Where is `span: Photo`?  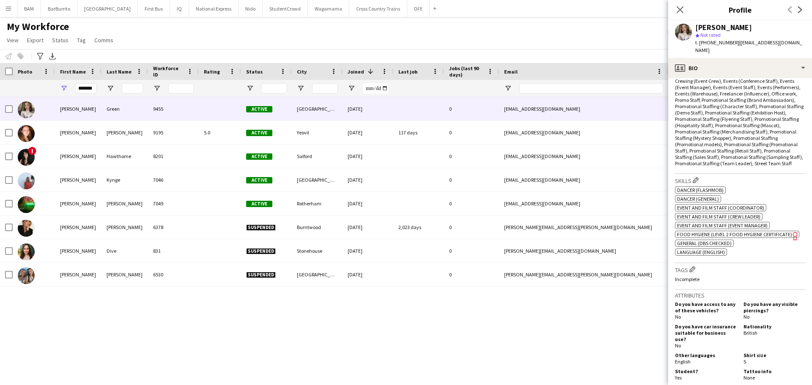 span: Photo is located at coordinates (25, 71).